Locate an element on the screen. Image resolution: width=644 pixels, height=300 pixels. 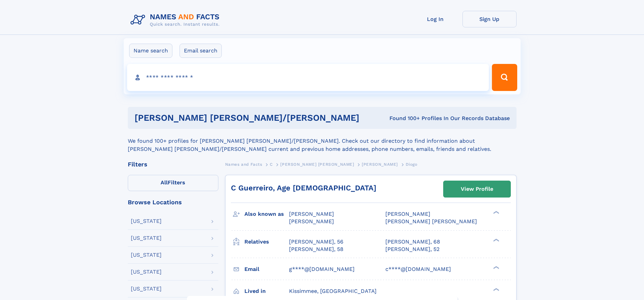
div: Browse Locations is located at coordinates (173, 202).